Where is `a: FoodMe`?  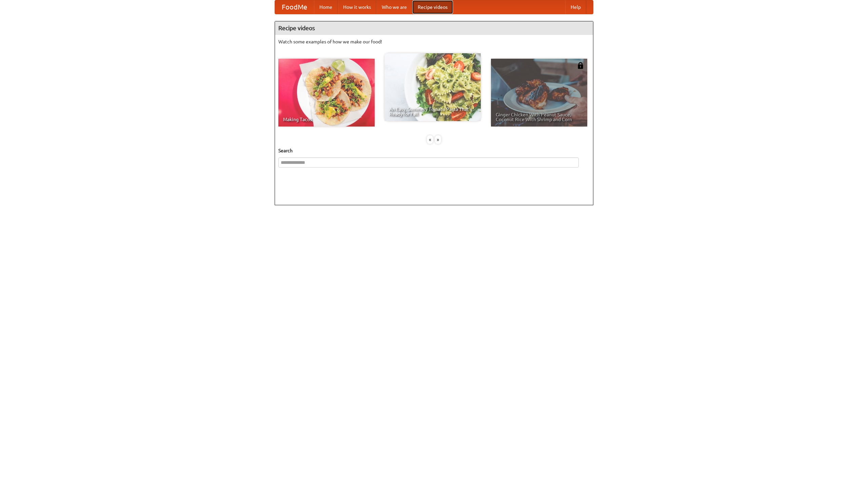 a: FoodMe is located at coordinates (294, 7).